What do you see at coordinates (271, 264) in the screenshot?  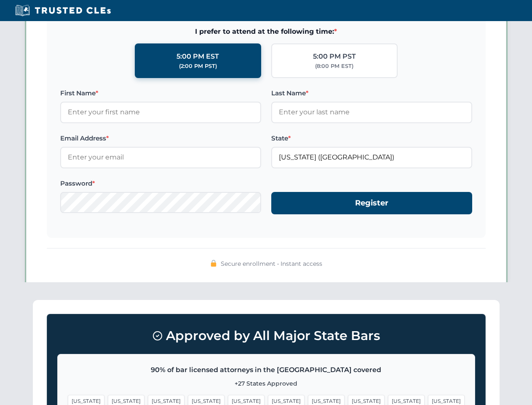 I see `span: Secure enrollment • Instant access` at bounding box center [271, 264].